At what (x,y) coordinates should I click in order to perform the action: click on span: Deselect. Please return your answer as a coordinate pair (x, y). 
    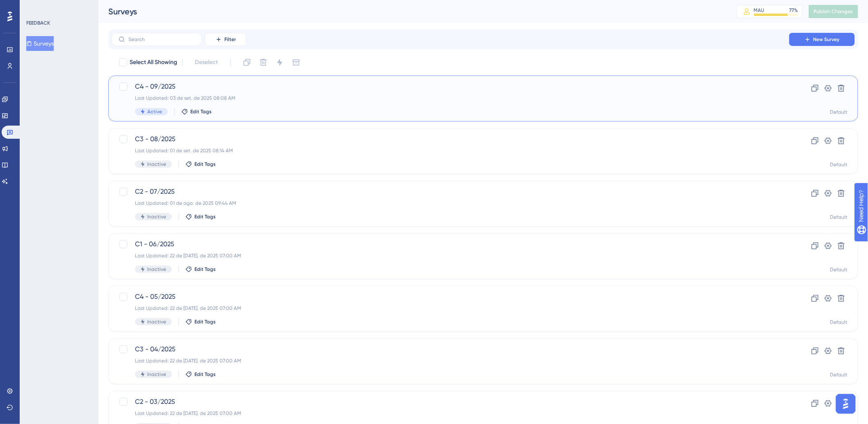
    Looking at the image, I should click on (206, 62).